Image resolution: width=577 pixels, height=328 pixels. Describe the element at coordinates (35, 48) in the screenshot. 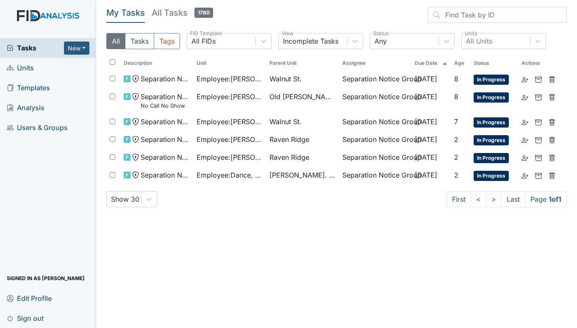

I see `span: Tasks` at that location.